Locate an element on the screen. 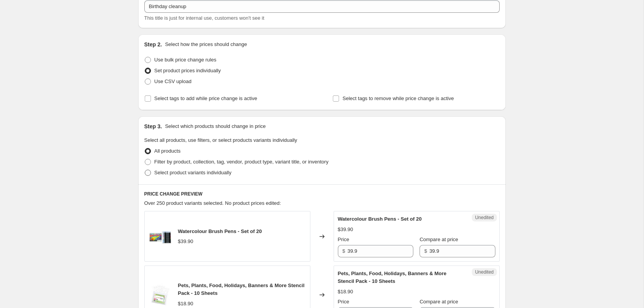 The width and height of the screenshot is (644, 308). h6: PRICE CHANGE PREVIEW is located at coordinates (322, 194).